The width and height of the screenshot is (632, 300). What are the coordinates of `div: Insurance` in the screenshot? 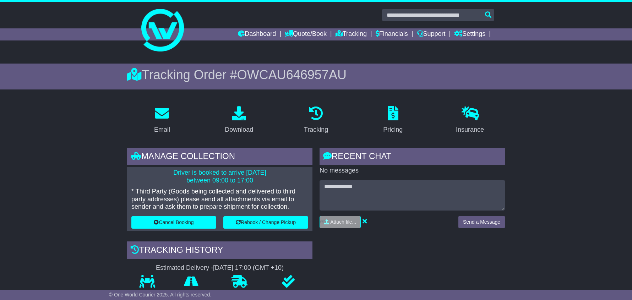 It's located at (470, 130).